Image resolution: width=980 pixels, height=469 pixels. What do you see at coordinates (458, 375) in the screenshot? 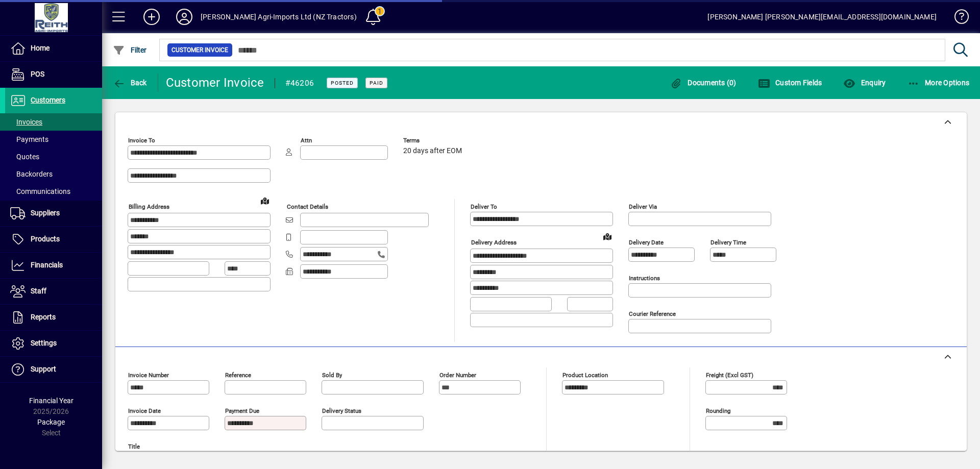
I see `mat-label: Order number` at bounding box center [458, 375].